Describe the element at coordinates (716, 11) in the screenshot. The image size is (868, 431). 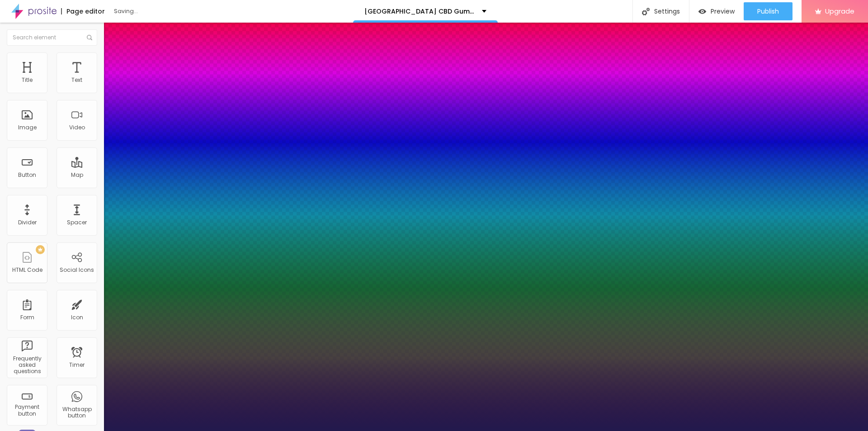
I see `button: Preview` at that location.